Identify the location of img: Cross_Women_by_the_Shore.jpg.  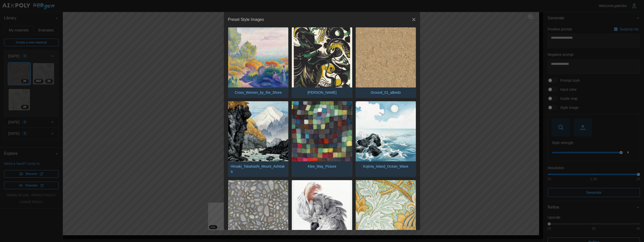
(258, 57).